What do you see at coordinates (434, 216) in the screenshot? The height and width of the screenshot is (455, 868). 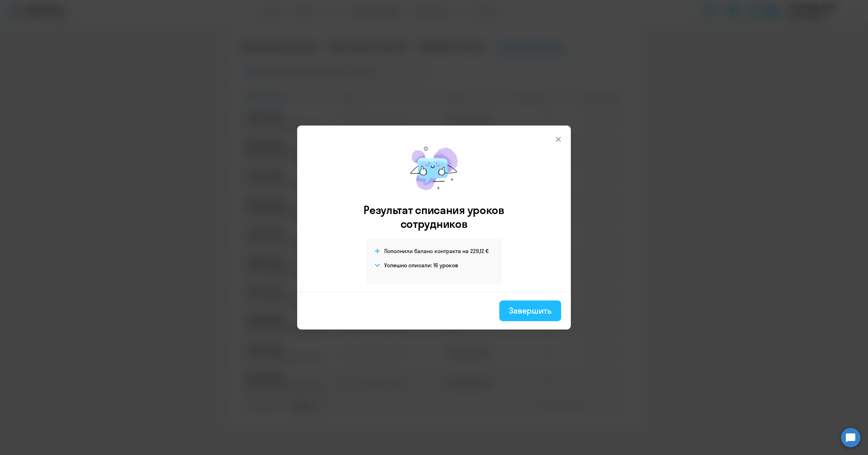 I see `h3: Результат списания уроков сотрудников` at bounding box center [434, 216].